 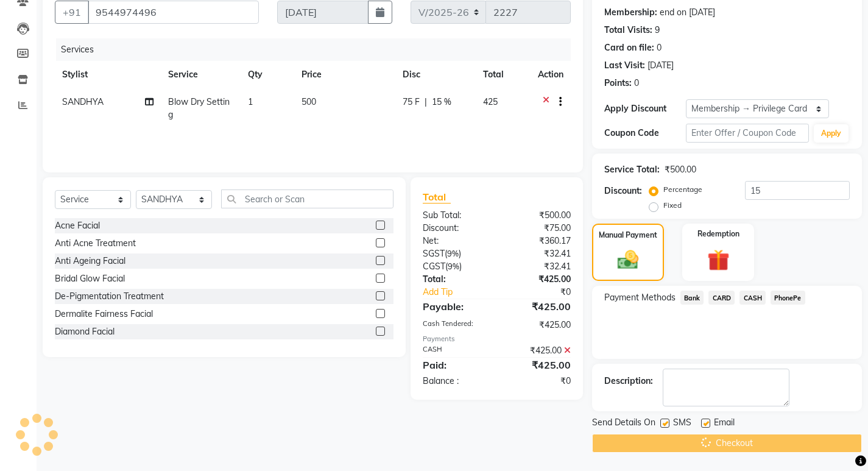 I want to click on th: Total, so click(x=503, y=75).